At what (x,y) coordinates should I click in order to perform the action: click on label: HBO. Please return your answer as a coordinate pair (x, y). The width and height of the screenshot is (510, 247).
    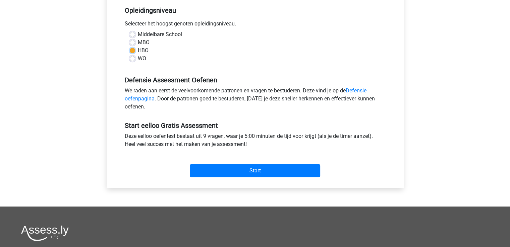
    Looking at the image, I should click on (143, 51).